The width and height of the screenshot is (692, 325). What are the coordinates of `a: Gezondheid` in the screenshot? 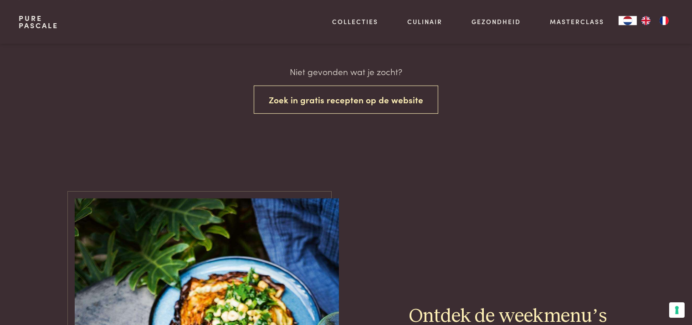 It's located at (496, 21).